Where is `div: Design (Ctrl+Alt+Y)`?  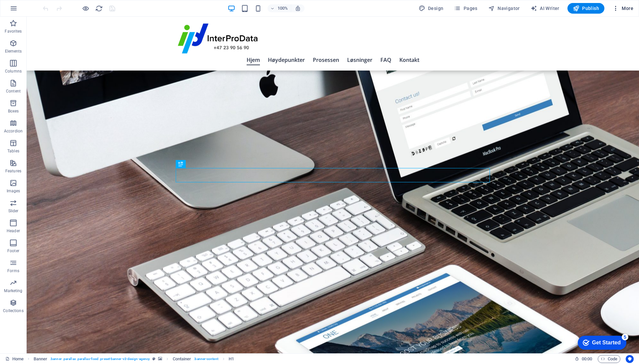
div: Design (Ctrl+Alt+Y) is located at coordinates (431, 8).